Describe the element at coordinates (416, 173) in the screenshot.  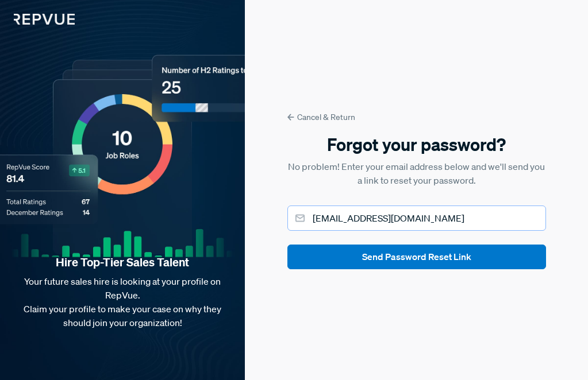
I see `p: No problem! Enter your email address below and we'll send you a link to reset your password.` at that location.